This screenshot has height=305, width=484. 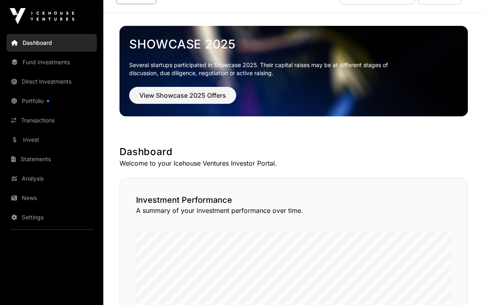 What do you see at coordinates (52, 101) in the screenshot?
I see `a: Portfolio` at bounding box center [52, 101].